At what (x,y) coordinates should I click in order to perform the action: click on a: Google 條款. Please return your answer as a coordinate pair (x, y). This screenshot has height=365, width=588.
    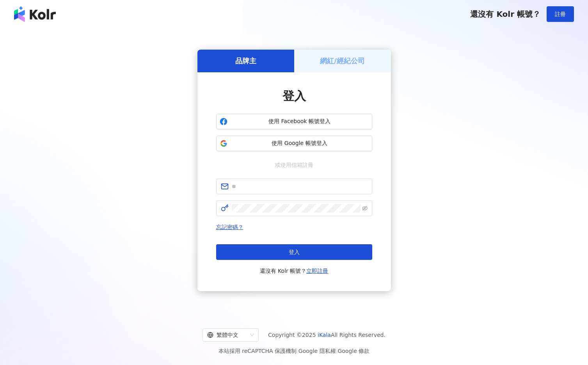
    Looking at the image, I should click on (353, 351).